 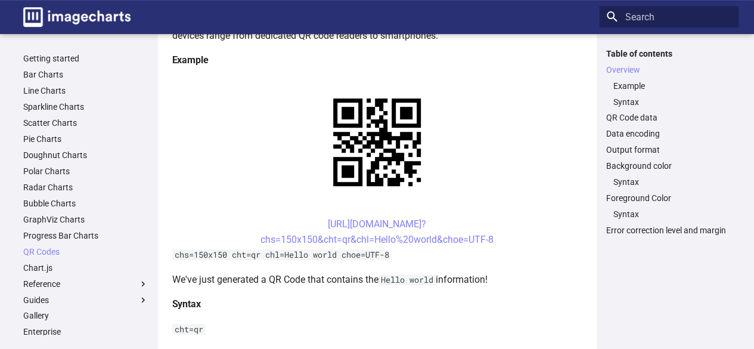 I want to click on a: Line Charts, so click(x=86, y=91).